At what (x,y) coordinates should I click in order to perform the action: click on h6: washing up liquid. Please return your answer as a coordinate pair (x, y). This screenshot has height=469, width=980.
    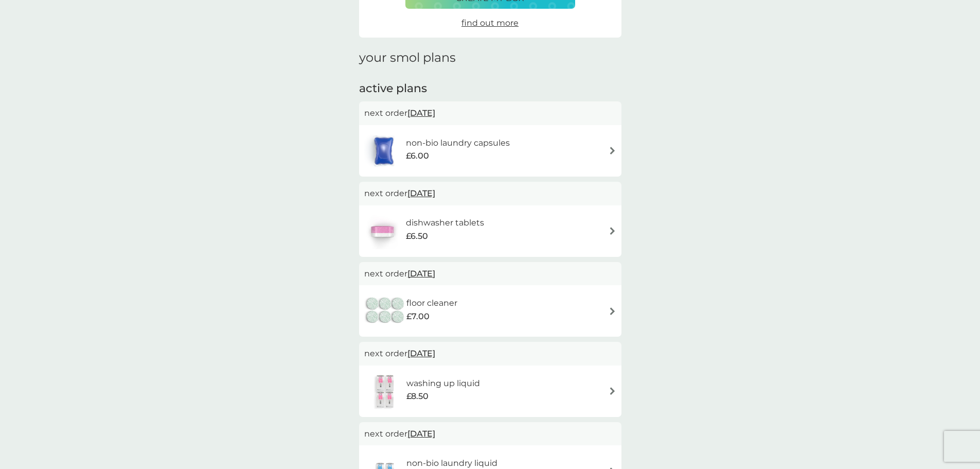
    Looking at the image, I should click on (443, 383).